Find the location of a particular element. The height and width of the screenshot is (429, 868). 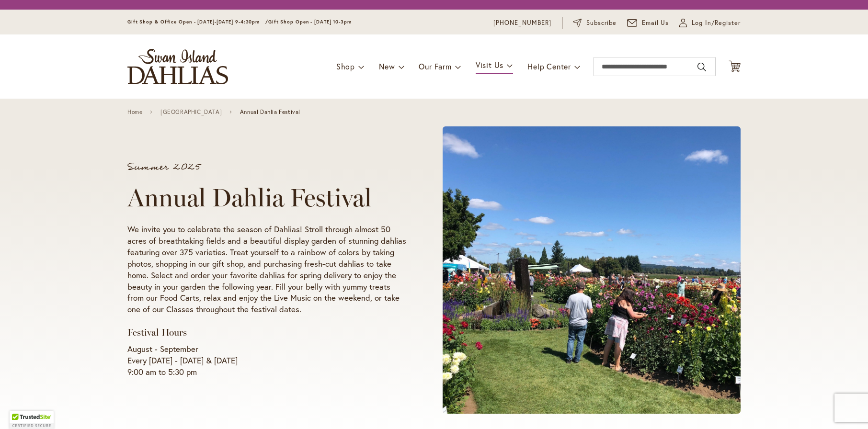

h3: Festival Hours is located at coordinates (267, 333).